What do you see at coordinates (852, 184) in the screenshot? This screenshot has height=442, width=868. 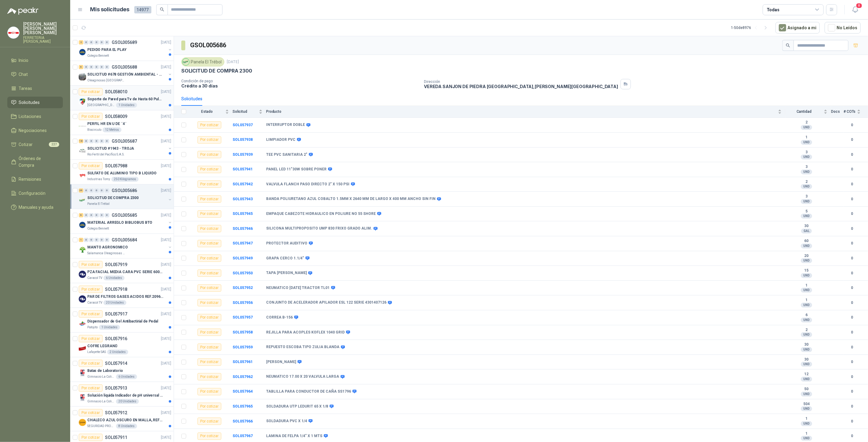 I see `b: 0` at bounding box center [852, 184].